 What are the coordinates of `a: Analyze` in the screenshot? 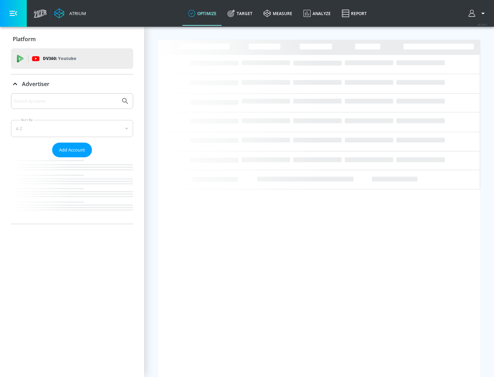 It's located at (317, 13).